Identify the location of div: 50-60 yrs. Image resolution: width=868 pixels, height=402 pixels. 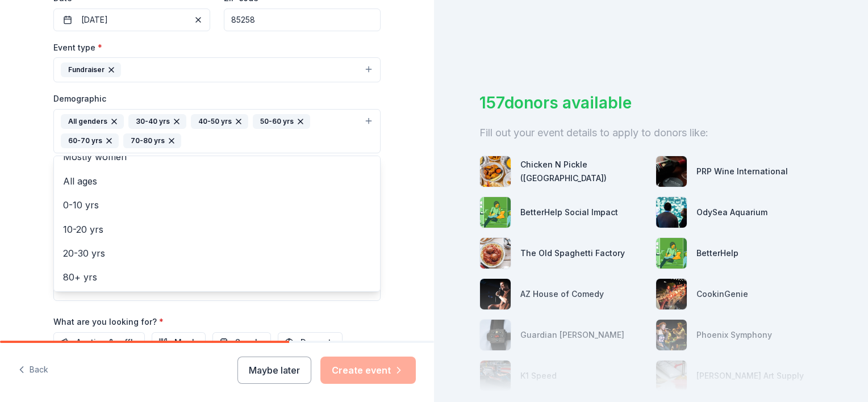
(281, 122).